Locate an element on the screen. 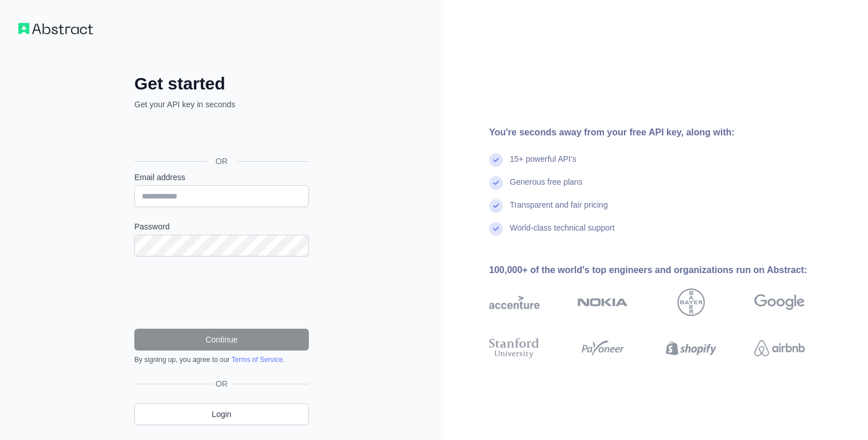 The height and width of the screenshot is (440, 868). div: Transparent and fair pricing is located at coordinates (558, 211).